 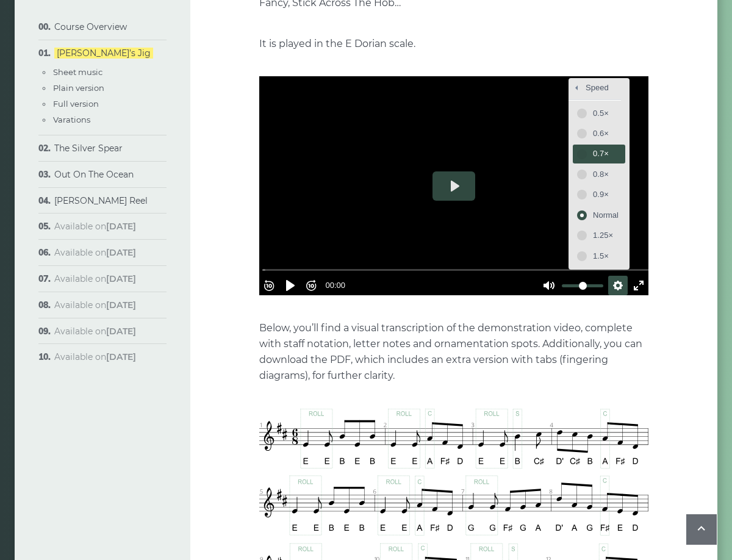 I want to click on a: Course Overview, so click(x=90, y=27).